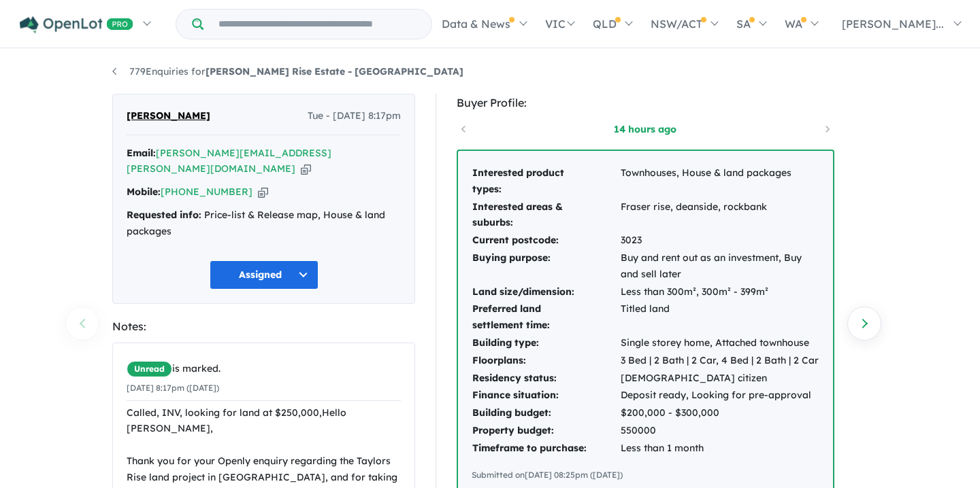 The height and width of the screenshot is (488, 980). What do you see at coordinates (645, 102) in the screenshot?
I see `div: Buyer Profile:` at bounding box center [645, 102].